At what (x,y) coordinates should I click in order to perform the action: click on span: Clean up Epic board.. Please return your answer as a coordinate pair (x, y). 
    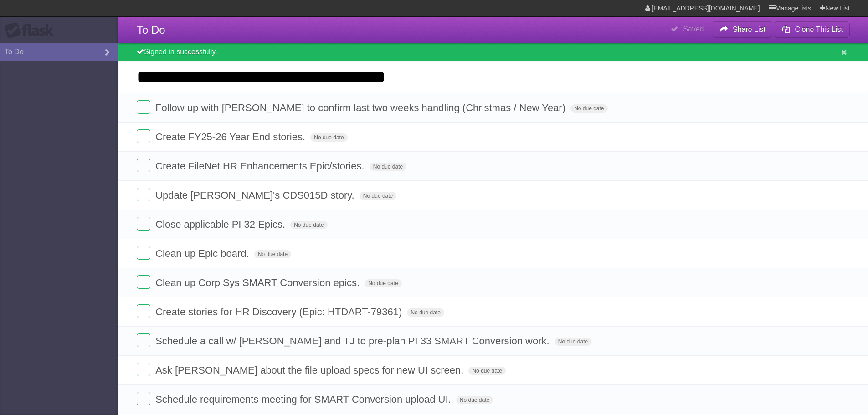
    Looking at the image, I should click on (203, 253).